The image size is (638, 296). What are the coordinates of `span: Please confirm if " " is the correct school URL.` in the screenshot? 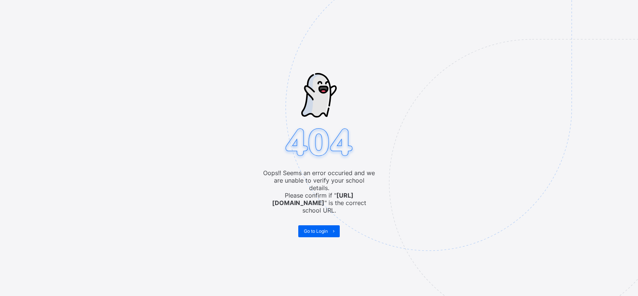 It's located at (319, 203).